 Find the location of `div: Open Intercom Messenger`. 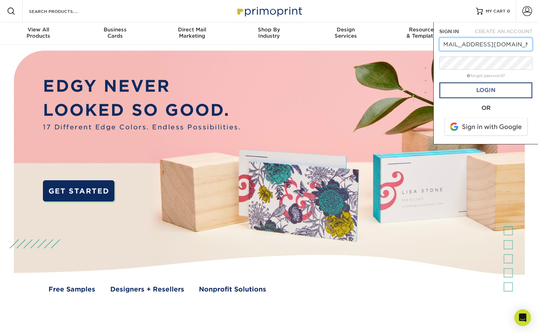

div: Open Intercom Messenger is located at coordinates (523, 318).